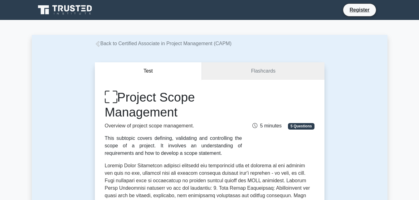  Describe the element at coordinates (173, 126) in the screenshot. I see `p: Overview of project scope management.` at that location.